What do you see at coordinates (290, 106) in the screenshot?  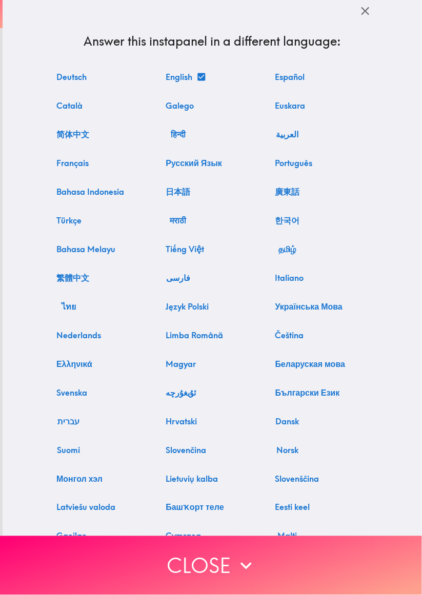 I see `button: Erantzun instapanel honi euskaraz.` at bounding box center [290, 106].